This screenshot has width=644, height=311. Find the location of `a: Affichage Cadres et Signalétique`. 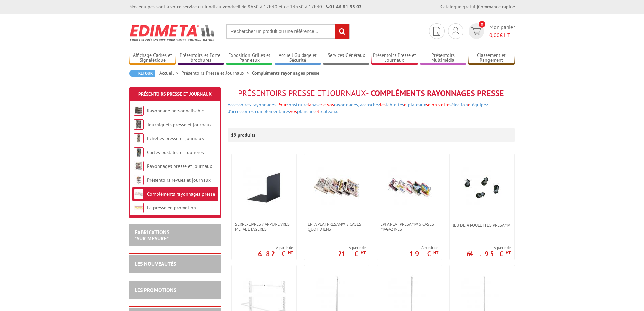

a: Affichage Cadres et Signalétique is located at coordinates (153, 58).